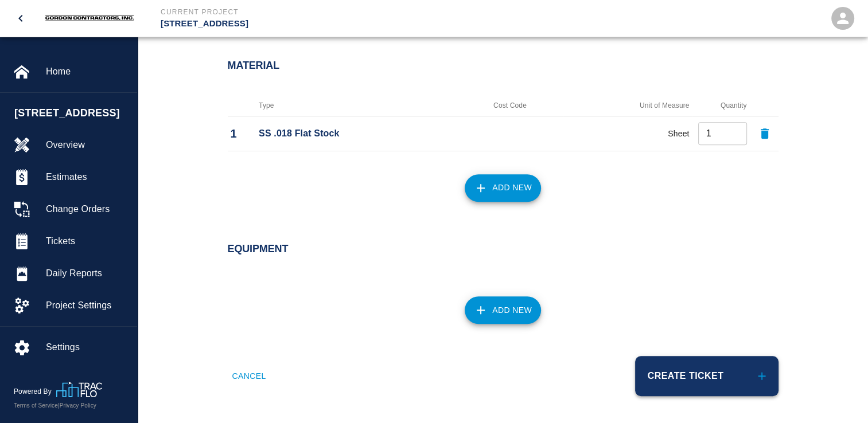 The image size is (868, 423). Describe the element at coordinates (79, 390) in the screenshot. I see `img: TracFlo` at that location.